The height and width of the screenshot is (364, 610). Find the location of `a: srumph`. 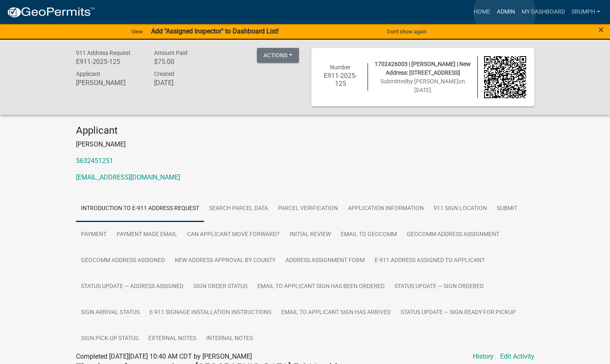

a: srumph is located at coordinates (586, 12).